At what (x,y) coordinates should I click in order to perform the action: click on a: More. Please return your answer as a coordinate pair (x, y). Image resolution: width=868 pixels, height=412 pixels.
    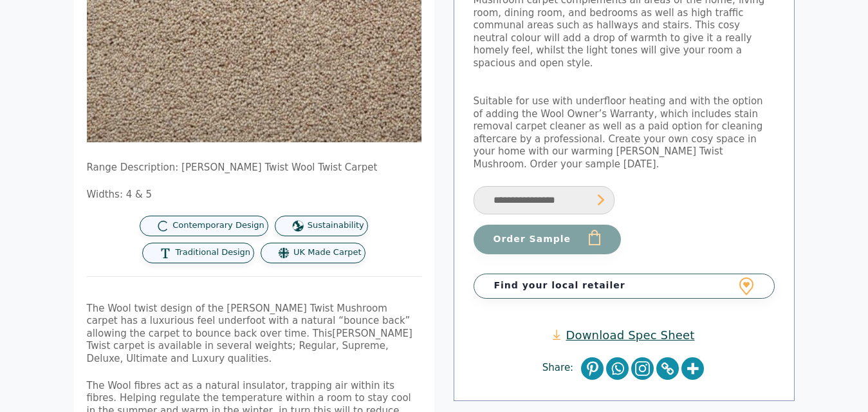
    Looking at the image, I should click on (693, 369).